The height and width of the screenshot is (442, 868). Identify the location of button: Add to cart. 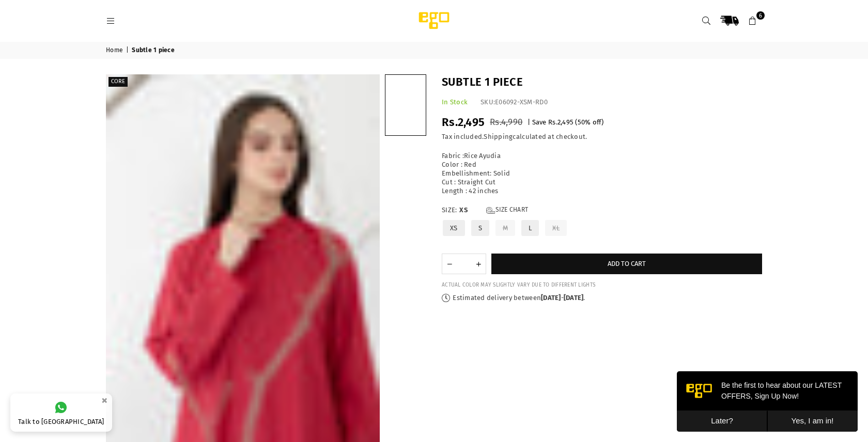
(626, 264).